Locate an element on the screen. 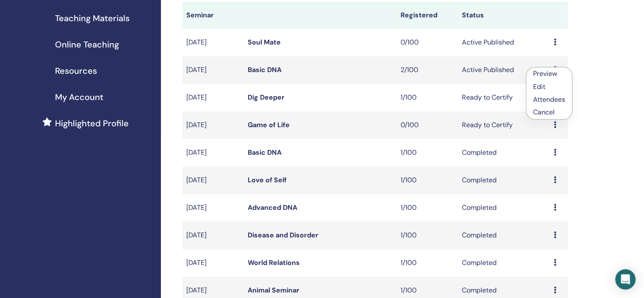 The height and width of the screenshot is (298, 644). a: Animal Seminar is located at coordinates (273, 290).